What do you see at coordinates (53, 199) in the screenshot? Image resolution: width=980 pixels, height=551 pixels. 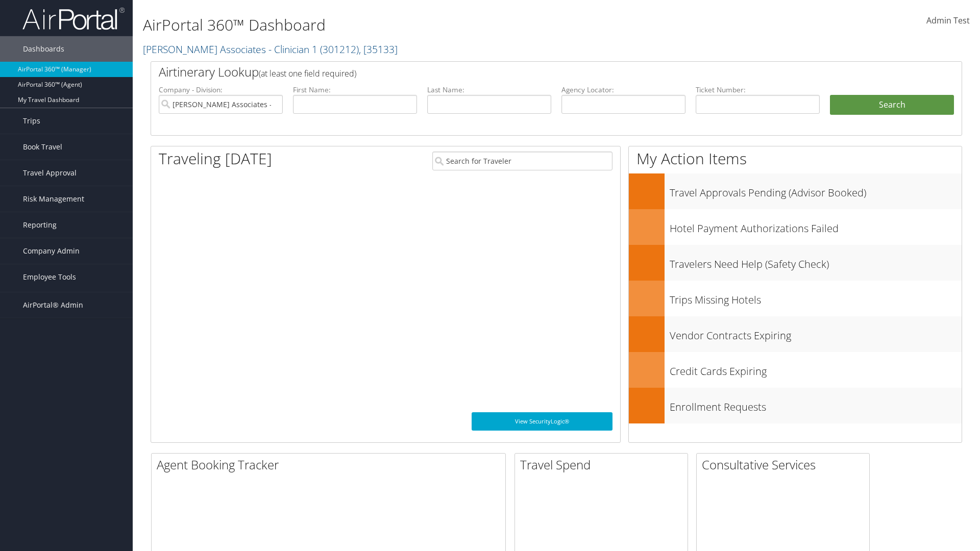 I see `span: Risk Management` at bounding box center [53, 199].